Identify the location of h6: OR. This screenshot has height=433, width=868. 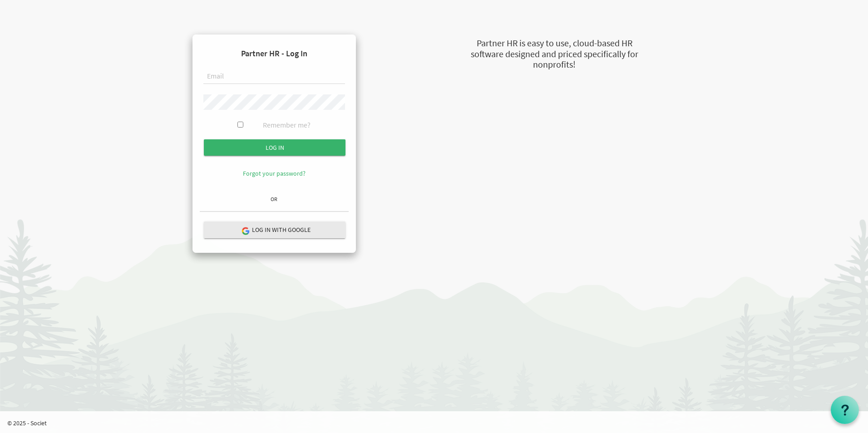
(274, 199).